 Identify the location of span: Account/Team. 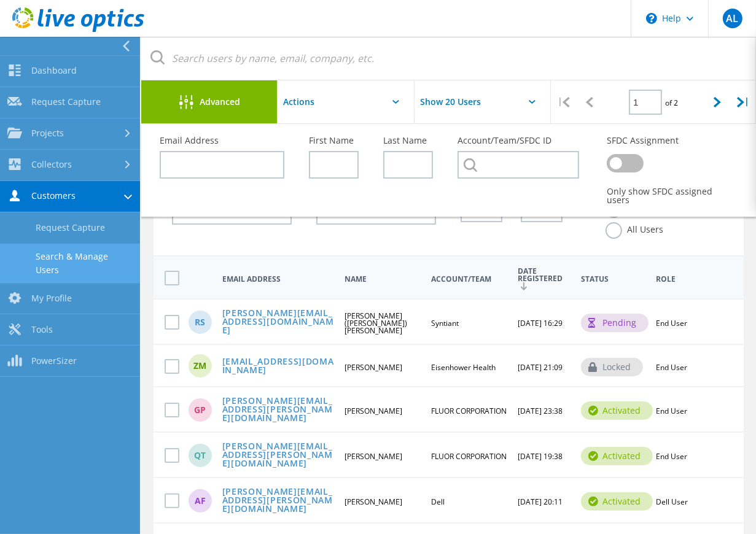
(469, 280).